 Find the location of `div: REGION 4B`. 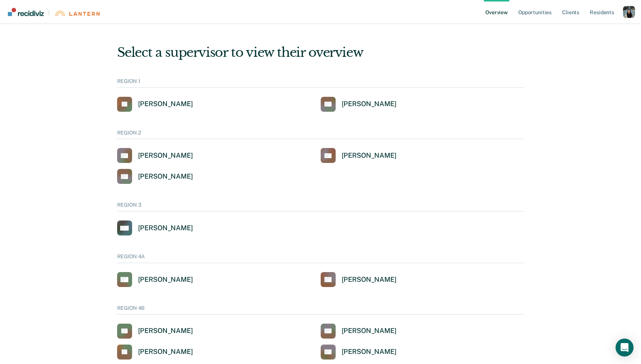

div: REGION 4B is located at coordinates (320, 310).